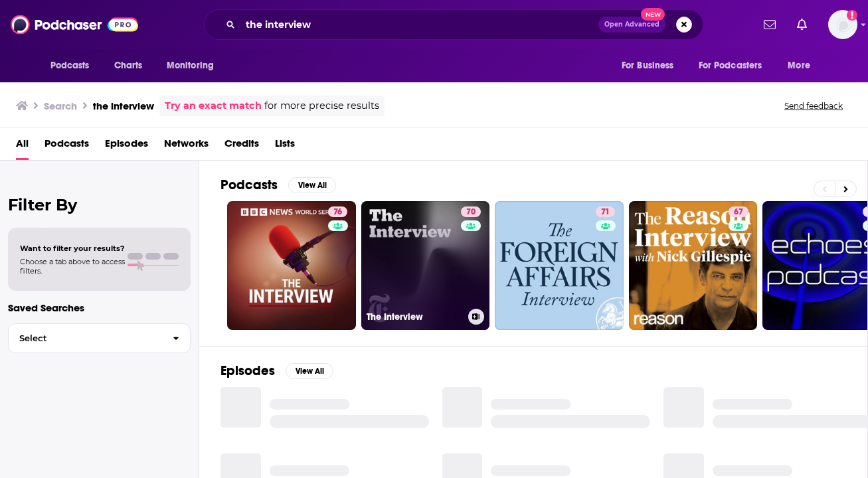 This screenshot has width=868, height=478. Describe the element at coordinates (843, 24) in the screenshot. I see `img: User Profile` at that location.